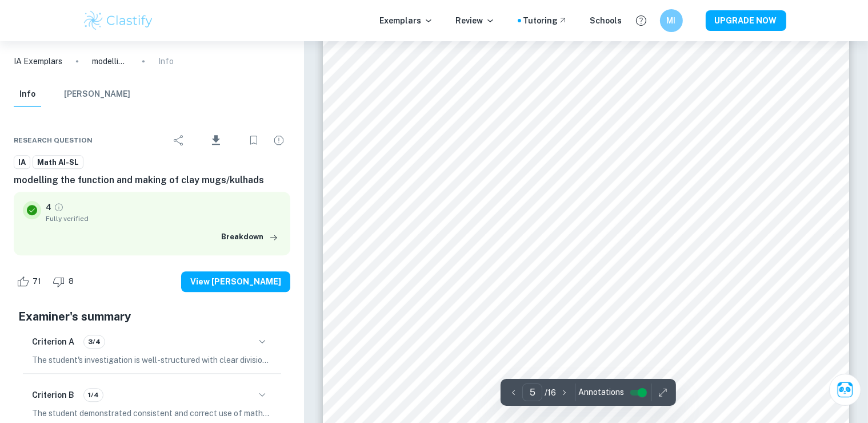  I want to click on div: Download, so click(216, 141).